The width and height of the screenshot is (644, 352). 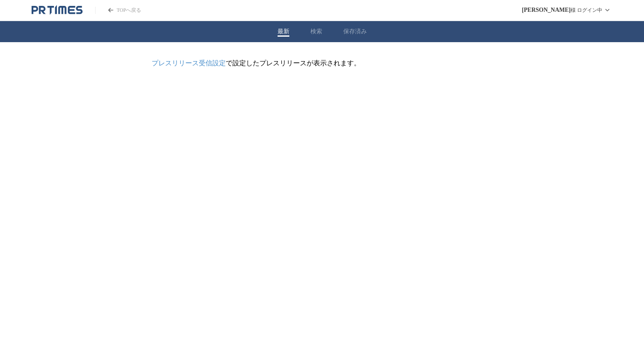 I want to click on button: 保存済み, so click(x=355, y=32).